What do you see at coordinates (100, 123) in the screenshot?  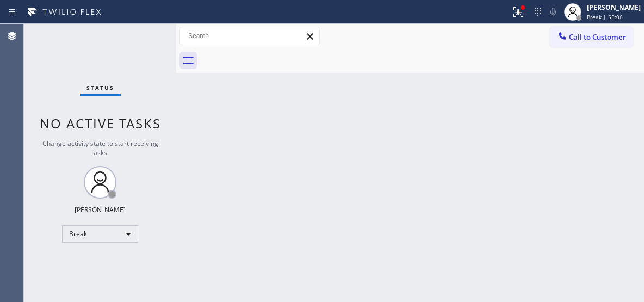 I see `span: No active tasks` at bounding box center [100, 123].